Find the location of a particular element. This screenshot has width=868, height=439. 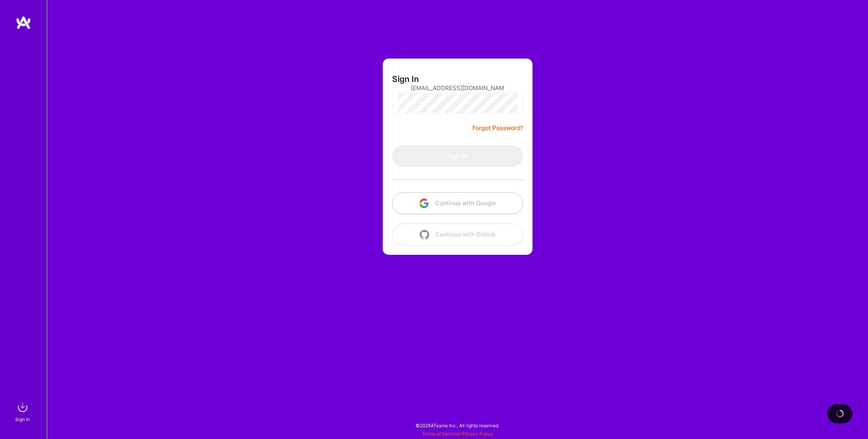

button: Continue with Google is located at coordinates (458, 203).